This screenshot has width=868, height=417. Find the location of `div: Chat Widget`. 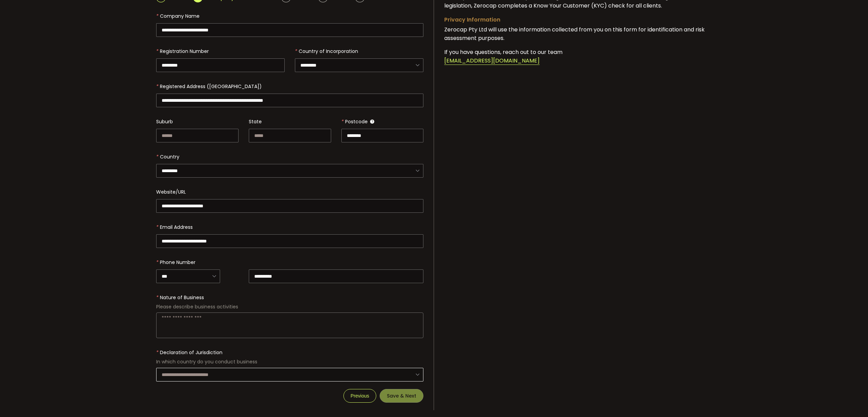

div: Chat Widget is located at coordinates (827, 380).